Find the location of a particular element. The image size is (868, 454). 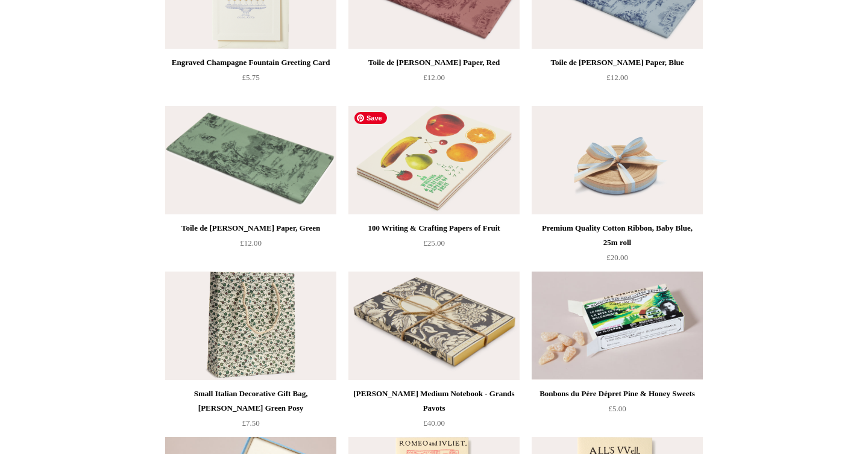

img: Antoinette Poisson Medium Notebook - Grands Pavots is located at coordinates (434, 326).